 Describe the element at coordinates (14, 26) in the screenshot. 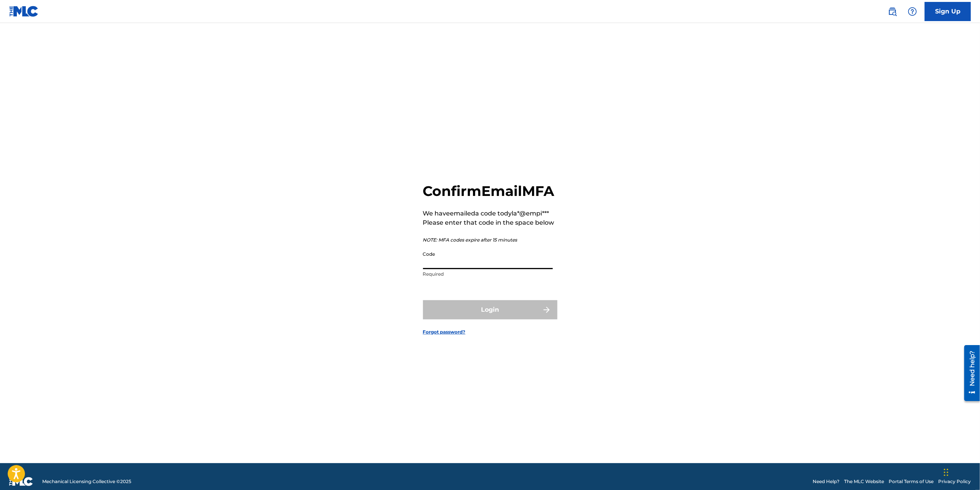

I see `div: Need help?` at that location.